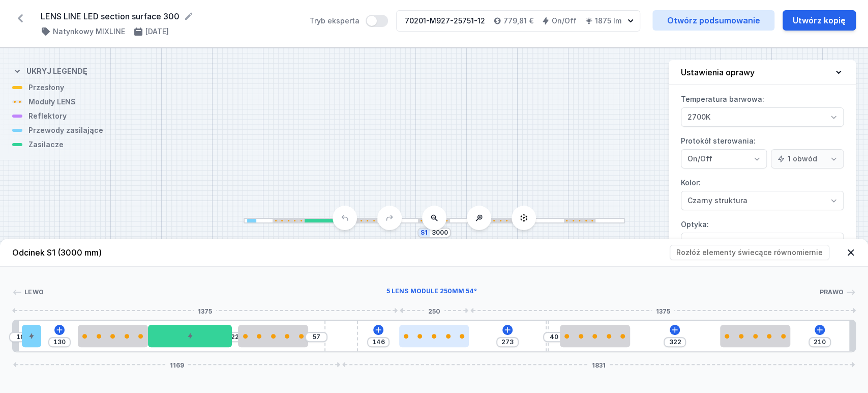  What do you see at coordinates (717, 72) in the screenshot?
I see `h4: Ustawienia oprawy` at bounding box center [717, 72].